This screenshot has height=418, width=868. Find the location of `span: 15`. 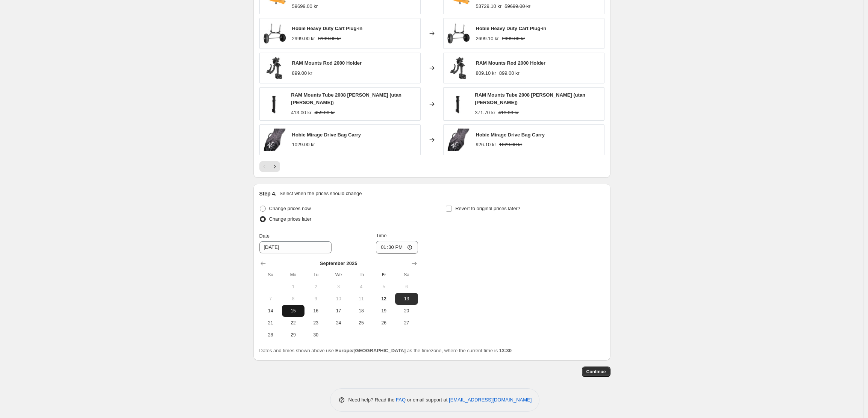

span: 15 is located at coordinates (293, 311).